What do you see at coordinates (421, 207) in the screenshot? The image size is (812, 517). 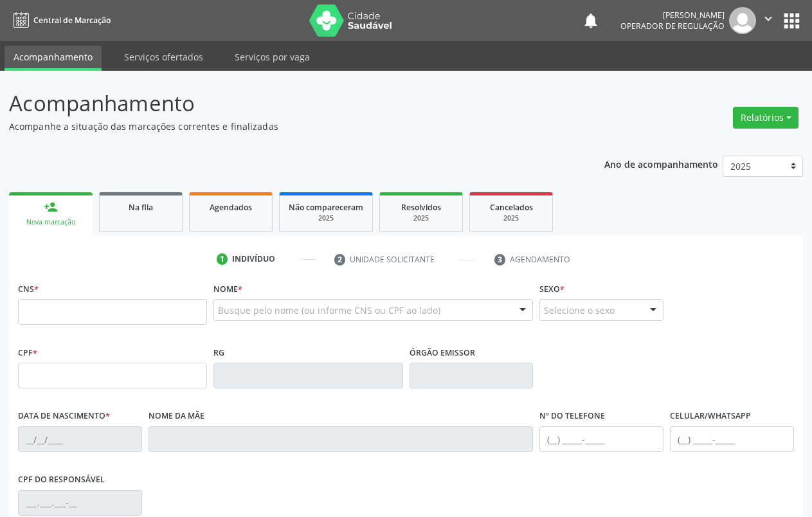 I see `span: Resolvidos` at bounding box center [421, 207].